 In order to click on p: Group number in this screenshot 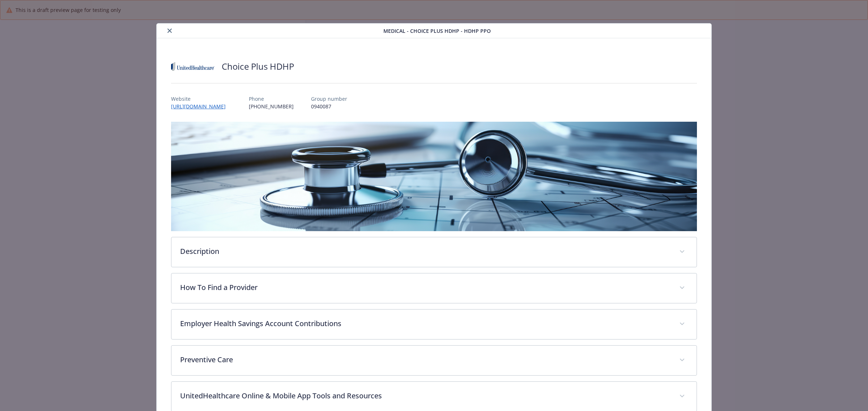, I will do `click(329, 99)`.